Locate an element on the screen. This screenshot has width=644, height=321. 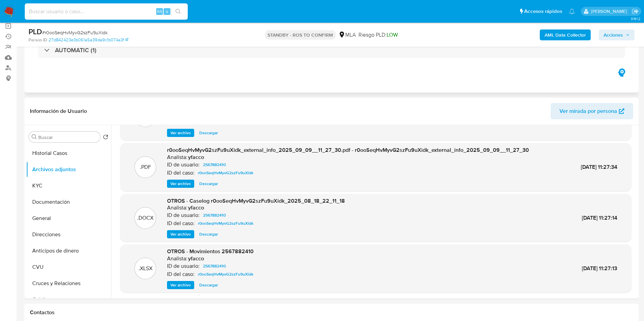
button: Historial Casos is located at coordinates (69, 153).